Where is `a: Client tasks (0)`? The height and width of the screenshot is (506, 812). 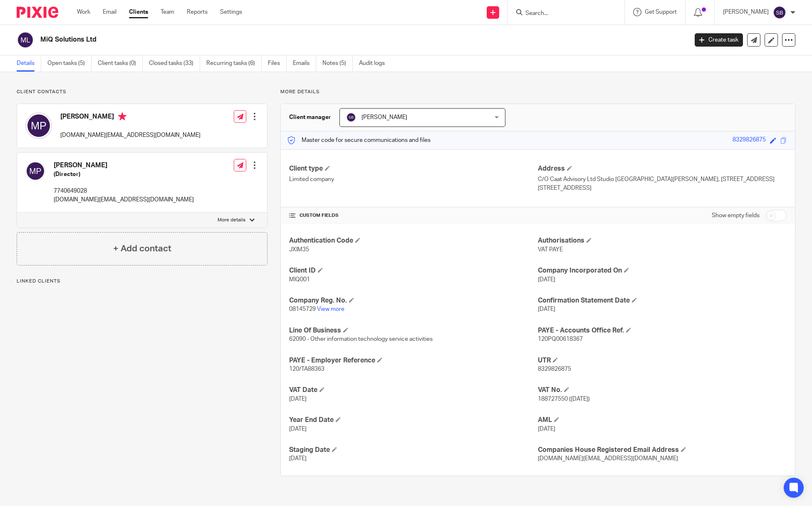
a: Client tasks (0) is located at coordinates (120, 63).